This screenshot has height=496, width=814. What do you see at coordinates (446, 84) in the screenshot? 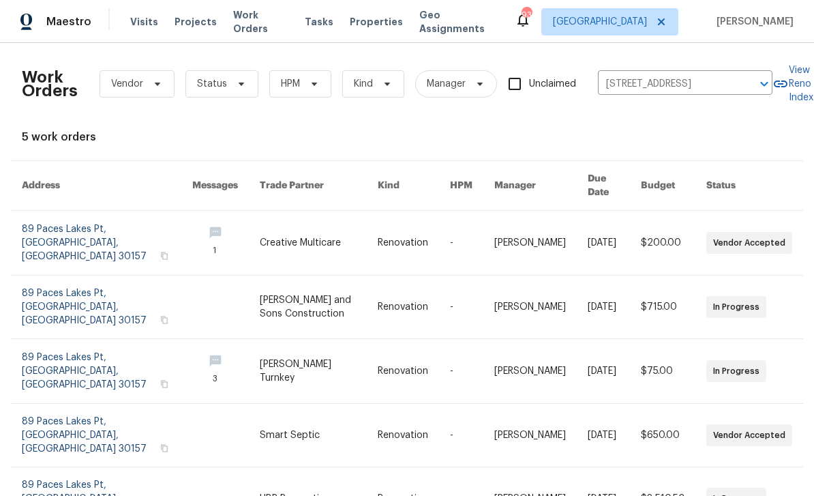
I see `span: Manager` at bounding box center [446, 84].